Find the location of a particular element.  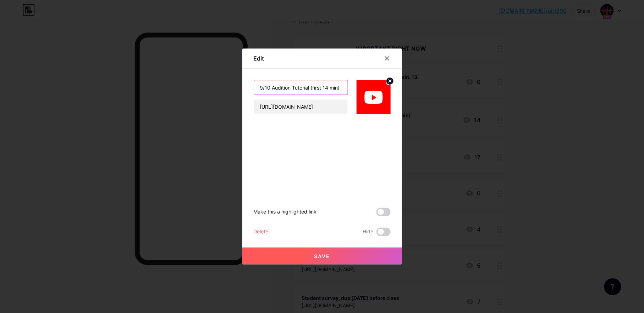

button: Save is located at coordinates (322, 256).